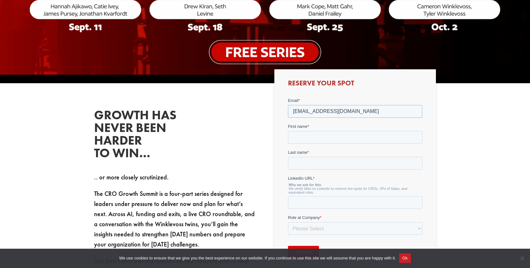  What do you see at coordinates (257, 259) in the screenshot?
I see `span: We use cookies to ensure that we give you the best experience on our website. If you continue to ...` at bounding box center [257, 259].